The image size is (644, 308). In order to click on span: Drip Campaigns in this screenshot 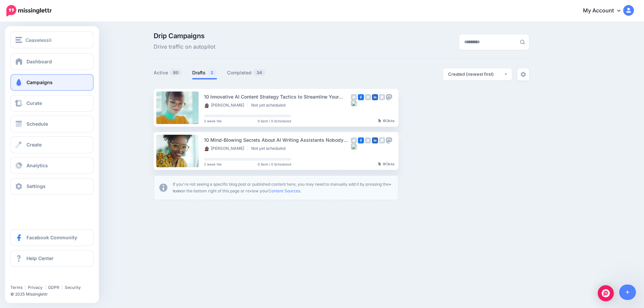, I will do `click(184, 36)`.